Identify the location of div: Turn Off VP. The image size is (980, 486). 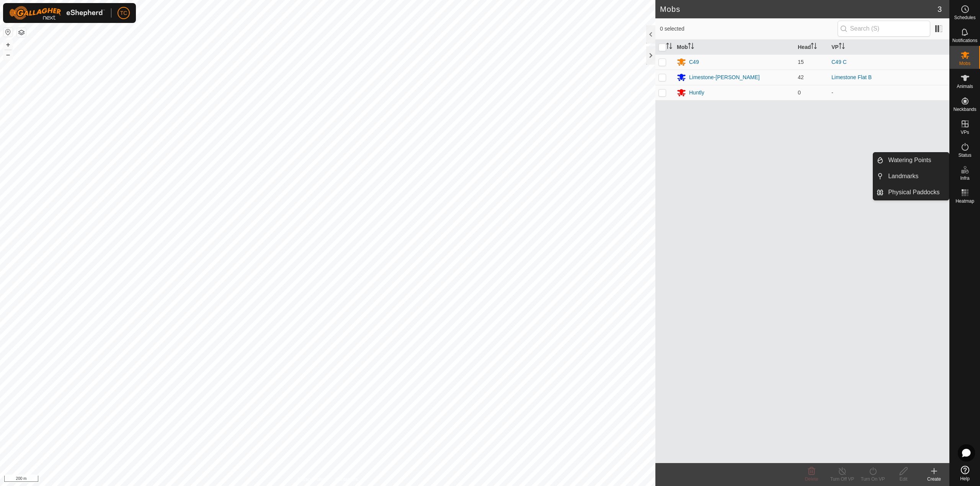
(842, 479).